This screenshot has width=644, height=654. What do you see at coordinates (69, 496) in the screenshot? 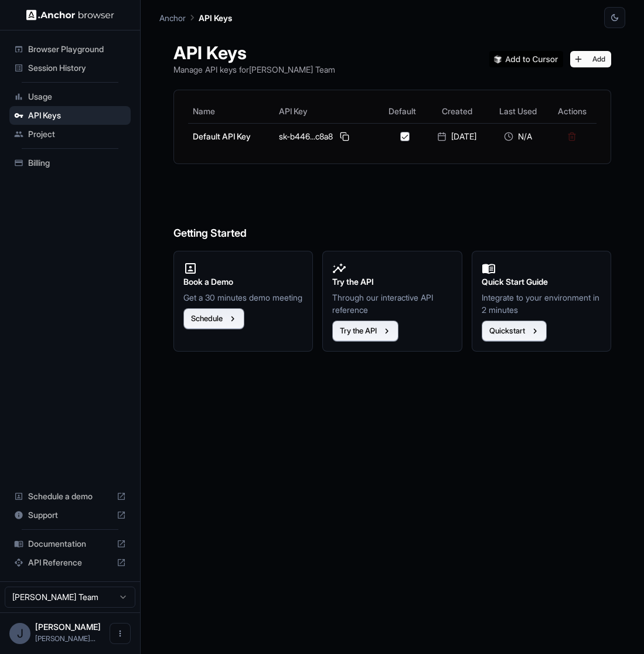
I see `div: Schedule a demo` at bounding box center [69, 496].